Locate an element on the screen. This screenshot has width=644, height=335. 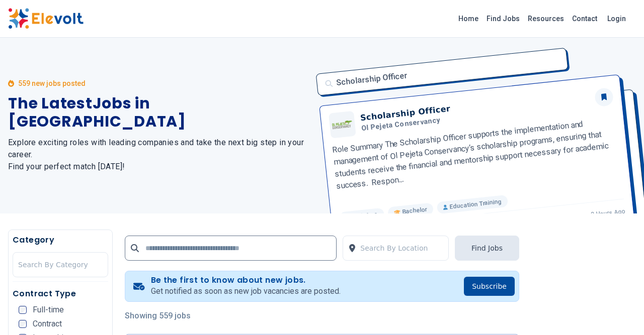
input: Contract is located at coordinates (22, 324).